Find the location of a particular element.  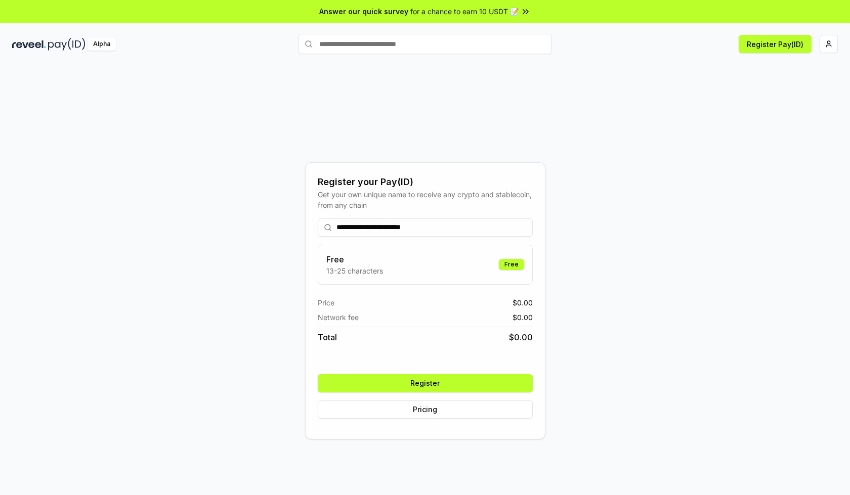

img: reveel_dark is located at coordinates (29, 44).